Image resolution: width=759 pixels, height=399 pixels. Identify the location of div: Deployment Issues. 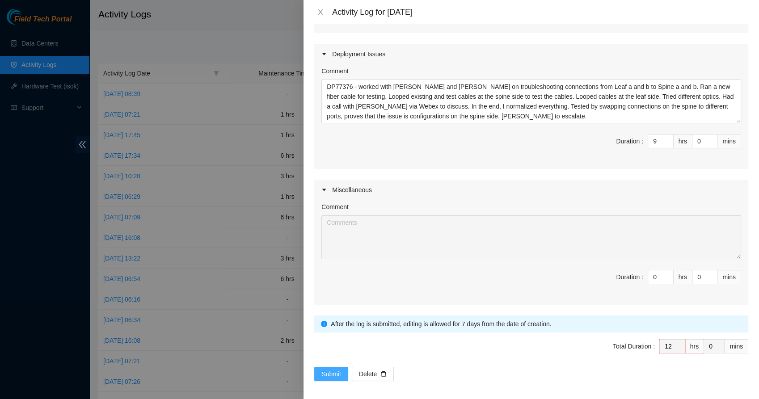
(531, 54).